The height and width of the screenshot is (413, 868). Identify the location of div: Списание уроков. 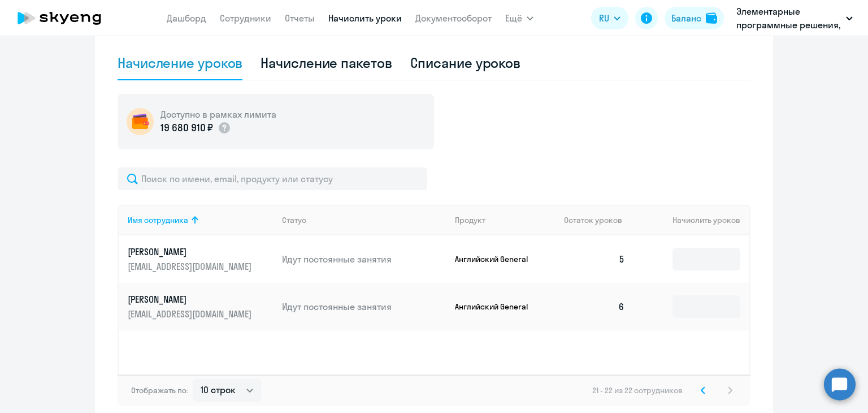
(466, 63).